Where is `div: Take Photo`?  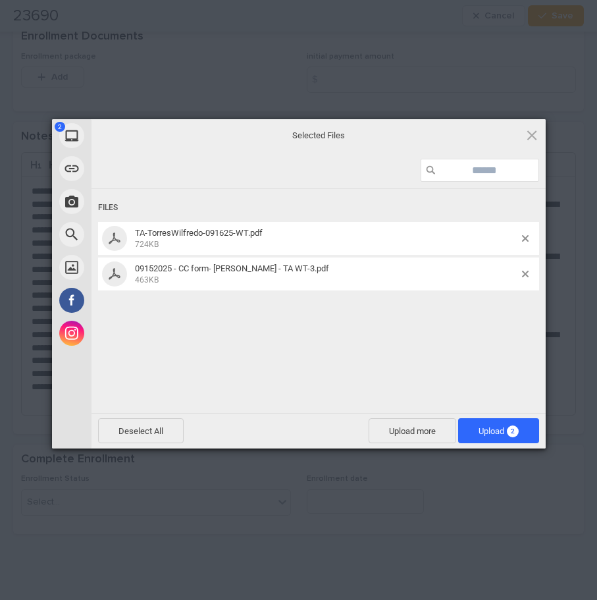 div: Take Photo is located at coordinates (131, 201).